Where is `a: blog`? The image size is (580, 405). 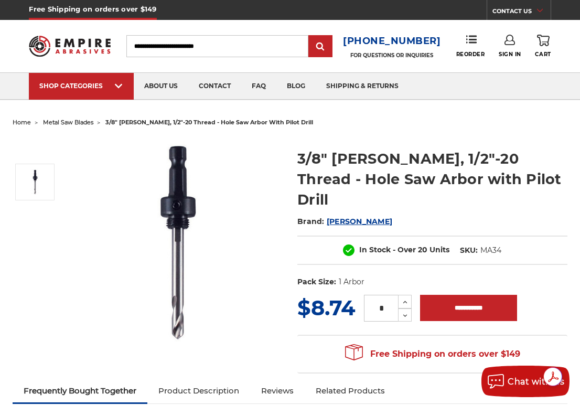
a: blog is located at coordinates (296, 86).